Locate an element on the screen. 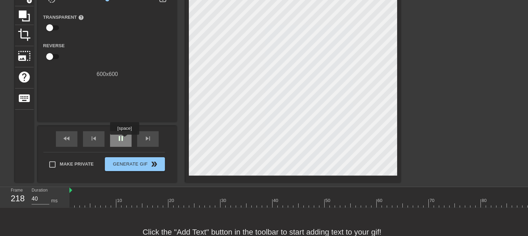 The image size is (528, 236). span: Generate Gif is located at coordinates (135, 164).